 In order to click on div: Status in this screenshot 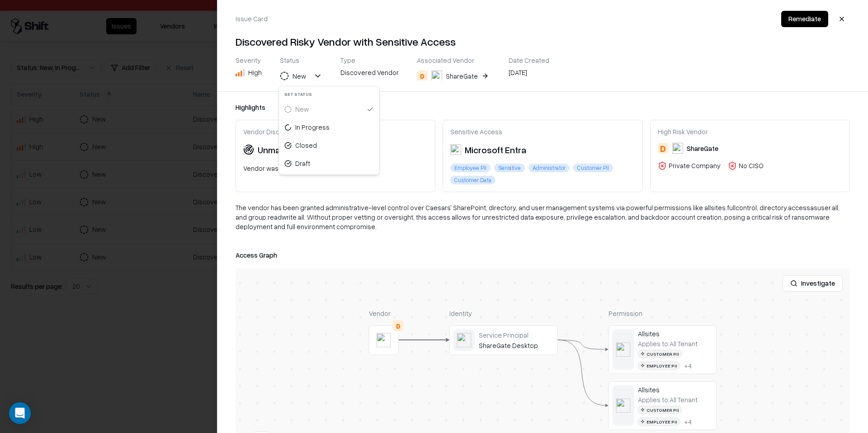, I will do `click(301, 60)`.